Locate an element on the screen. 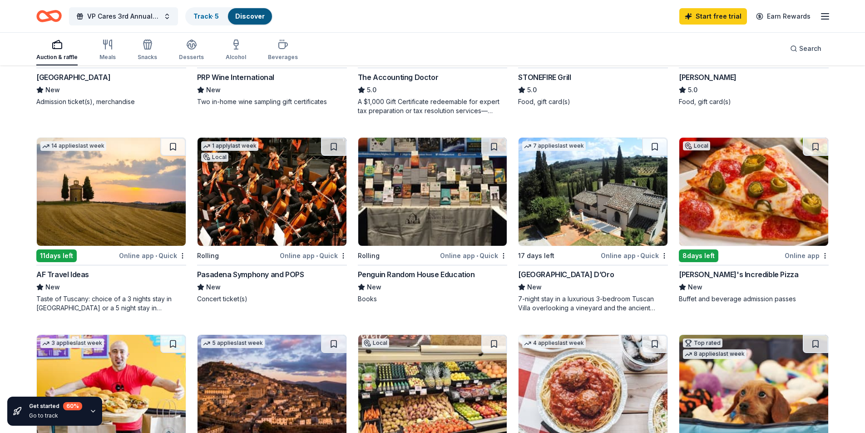 This screenshot has height=433, width=865. div: Go to track is located at coordinates (55, 416).